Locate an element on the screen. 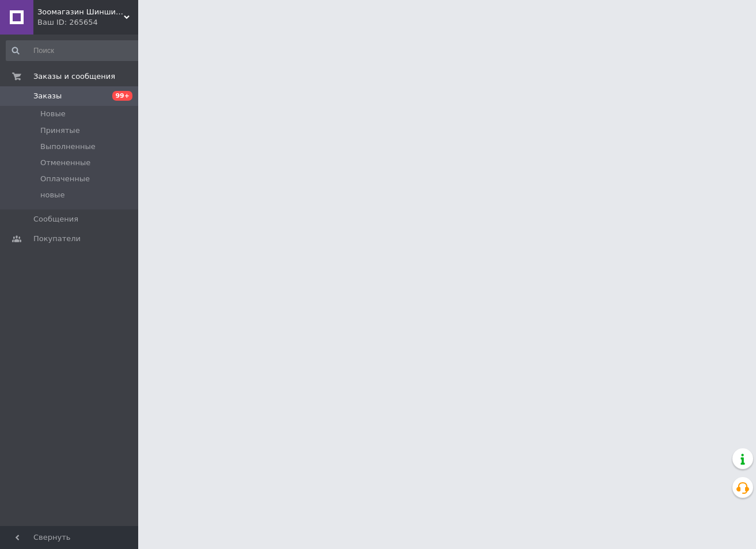 This screenshot has height=549, width=756. span: Зоомагазин Шиншилка - Дискаунтер зоотоваров.Корма для кошек и собак. Ветеринарная аптека is located at coordinates (81, 12).